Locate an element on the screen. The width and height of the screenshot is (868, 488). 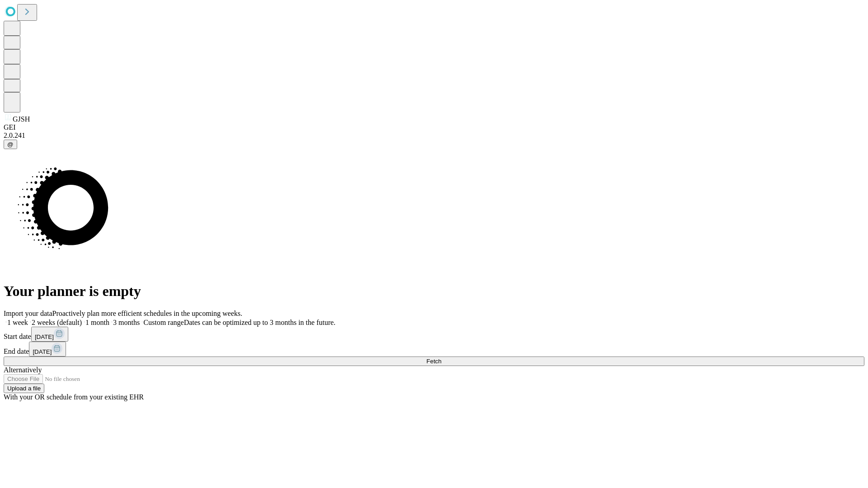
div: End date is located at coordinates (434, 349).